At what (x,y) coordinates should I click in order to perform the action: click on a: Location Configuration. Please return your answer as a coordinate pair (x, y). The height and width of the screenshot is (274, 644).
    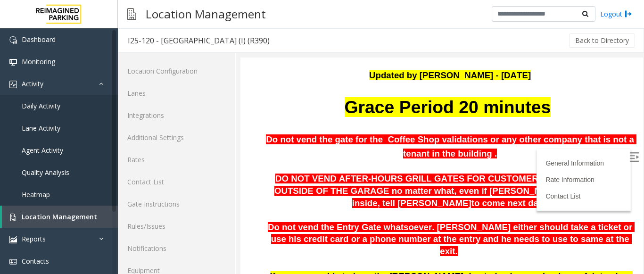
    Looking at the image, I should click on (176, 71).